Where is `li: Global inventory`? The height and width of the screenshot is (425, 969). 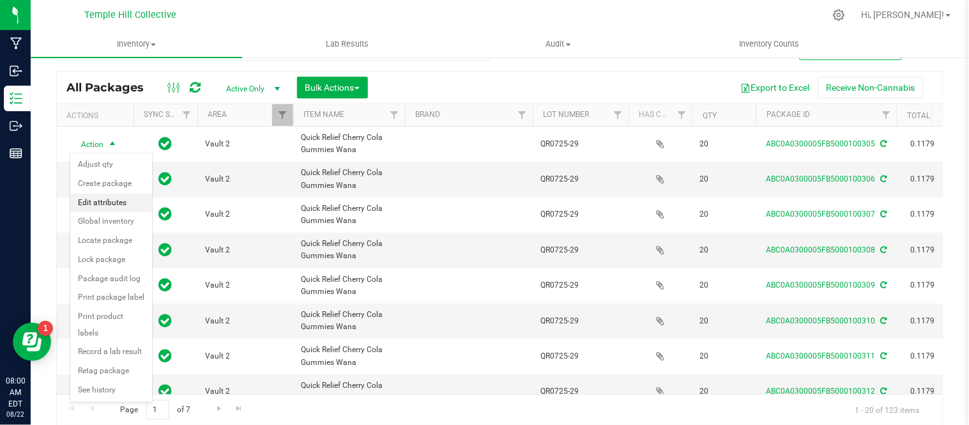 li: Global inventory is located at coordinates (111, 222).